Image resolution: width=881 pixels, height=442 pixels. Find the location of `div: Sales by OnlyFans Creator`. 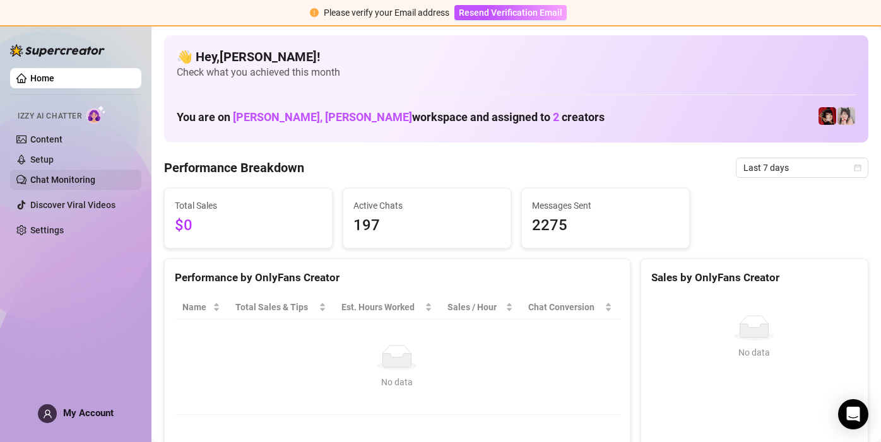

div: Sales by OnlyFans Creator is located at coordinates (754, 278).